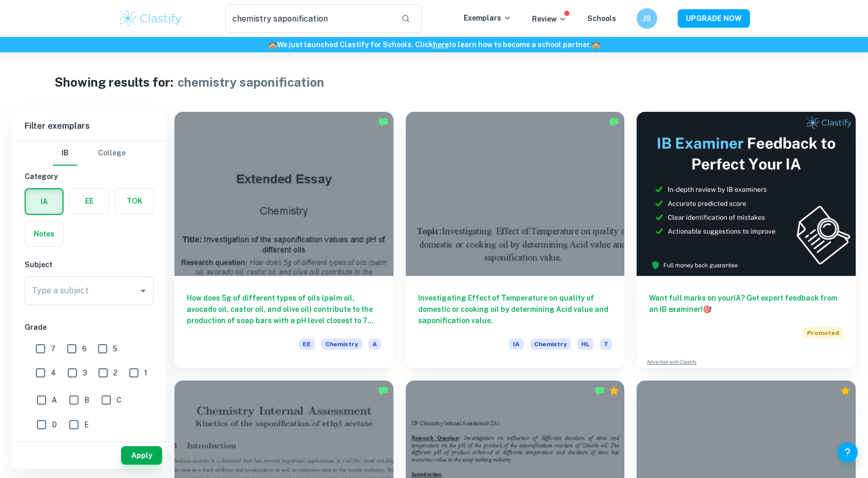  I want to click on a: Clastify logo, so click(150, 18).